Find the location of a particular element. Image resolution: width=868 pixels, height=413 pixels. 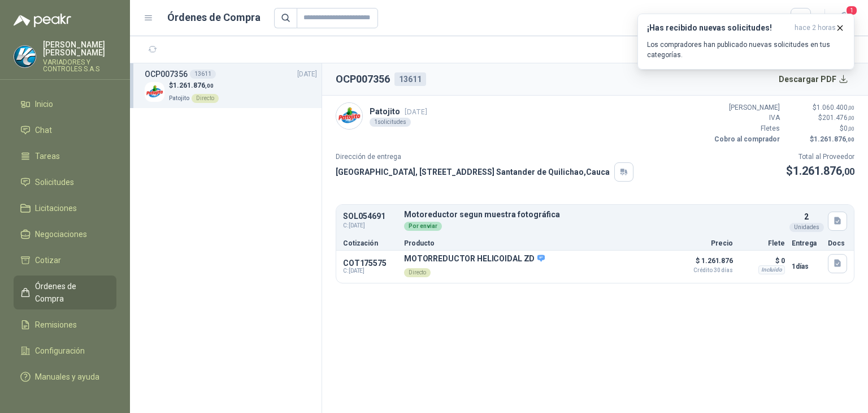

p: COT175575 is located at coordinates (370, 263).